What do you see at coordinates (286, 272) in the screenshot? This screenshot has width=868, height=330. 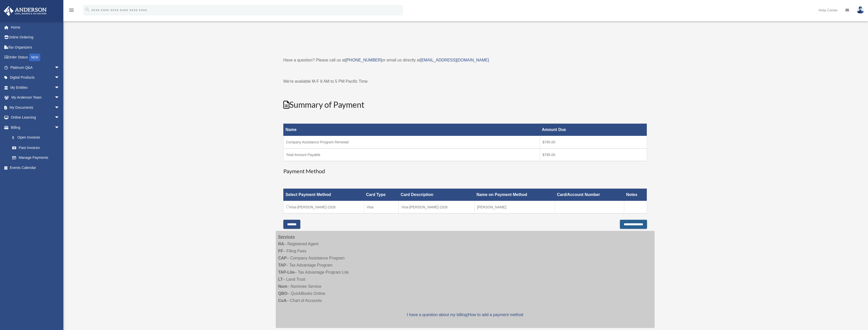 I see `strong: TAP-Lite` at bounding box center [286, 272].